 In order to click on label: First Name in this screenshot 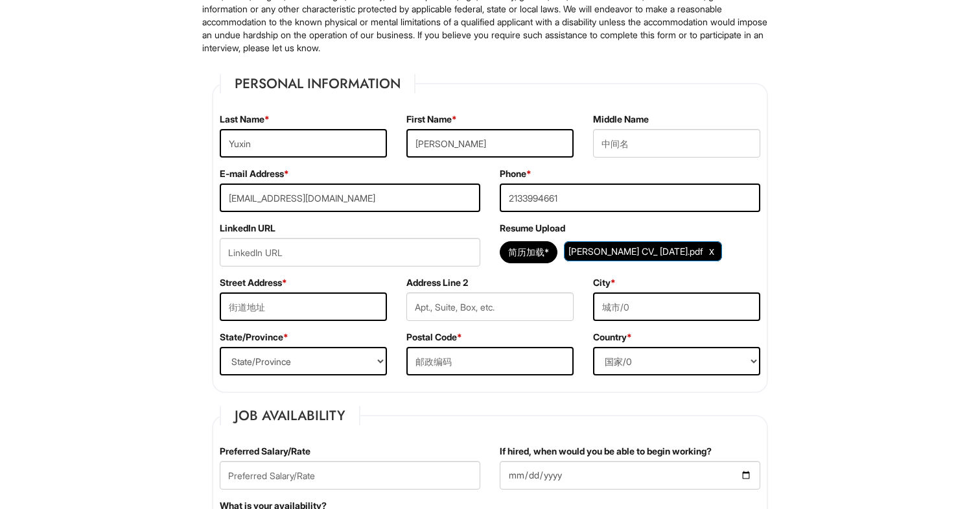, I will do `click(431, 119)`.